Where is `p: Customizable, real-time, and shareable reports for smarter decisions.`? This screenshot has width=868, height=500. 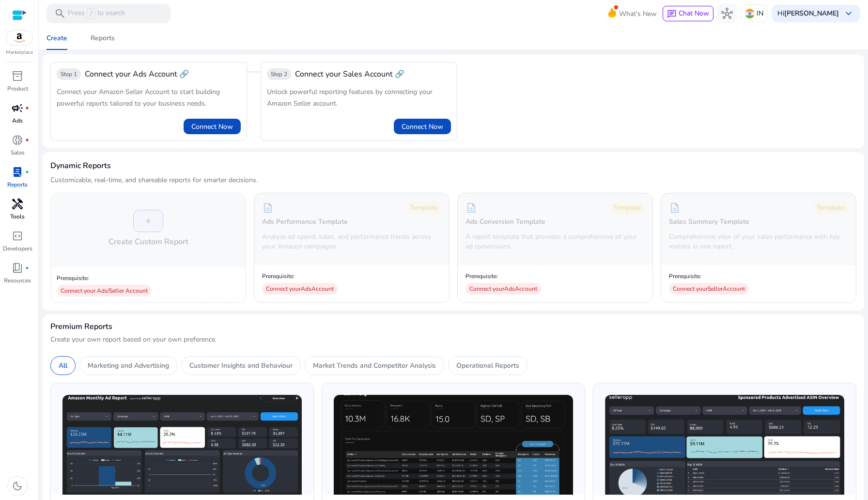 p: Customizable, real-time, and shareable reports for smarter decisions. is located at coordinates (154, 181).